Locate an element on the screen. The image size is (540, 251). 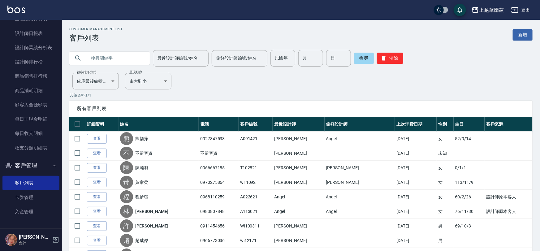
td: 0911454656 is located at coordinates (218, 226).